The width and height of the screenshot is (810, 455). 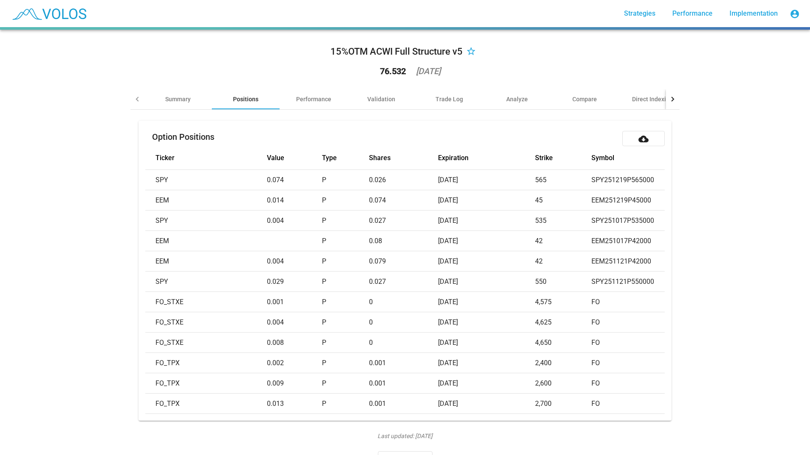 What do you see at coordinates (639, 14) in the screenshot?
I see `a: Strategies` at bounding box center [639, 14].